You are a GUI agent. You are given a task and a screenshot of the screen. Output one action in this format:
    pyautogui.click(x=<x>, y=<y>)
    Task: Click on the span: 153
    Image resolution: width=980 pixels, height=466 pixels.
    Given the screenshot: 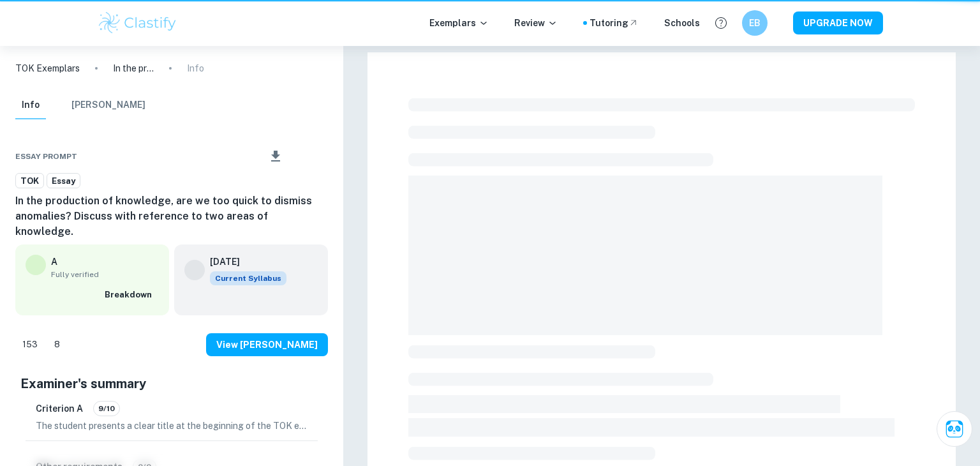 What is the action you would take?
    pyautogui.click(x=30, y=345)
    